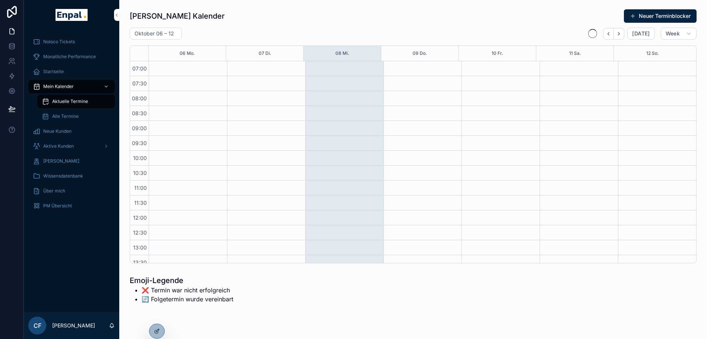 This screenshot has width=707, height=339. Describe the element at coordinates (76, 101) in the screenshot. I see `a: Aktuelle Termine` at that location.